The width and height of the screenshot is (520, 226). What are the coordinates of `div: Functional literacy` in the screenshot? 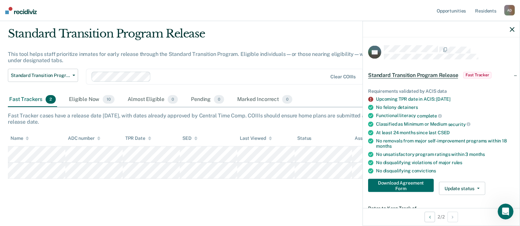 It's located at (446, 116).